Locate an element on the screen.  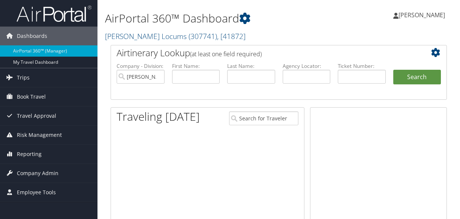
label: Last Name: is located at coordinates (251, 66).